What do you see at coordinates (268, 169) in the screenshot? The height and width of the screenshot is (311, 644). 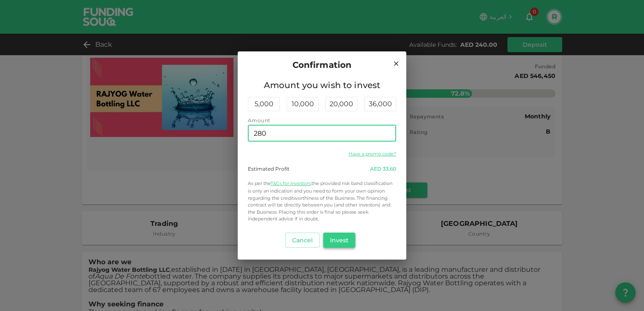 I see `div: Estimated Profit` at bounding box center [268, 169].